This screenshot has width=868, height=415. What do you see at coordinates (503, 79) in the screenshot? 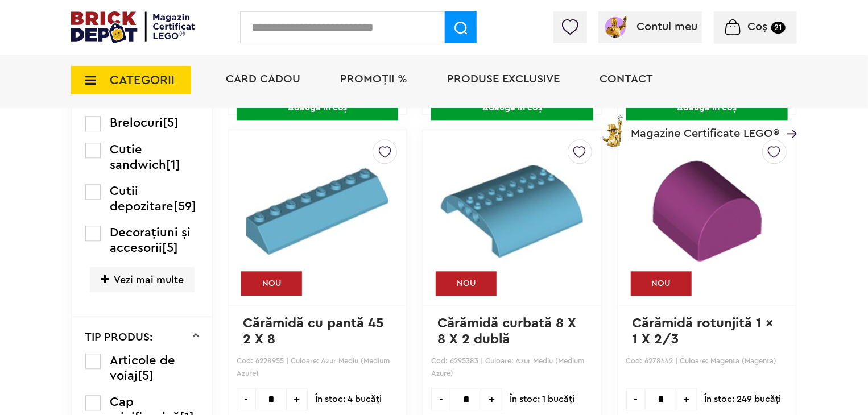
I see `span: Produse exclusive` at bounding box center [503, 79].